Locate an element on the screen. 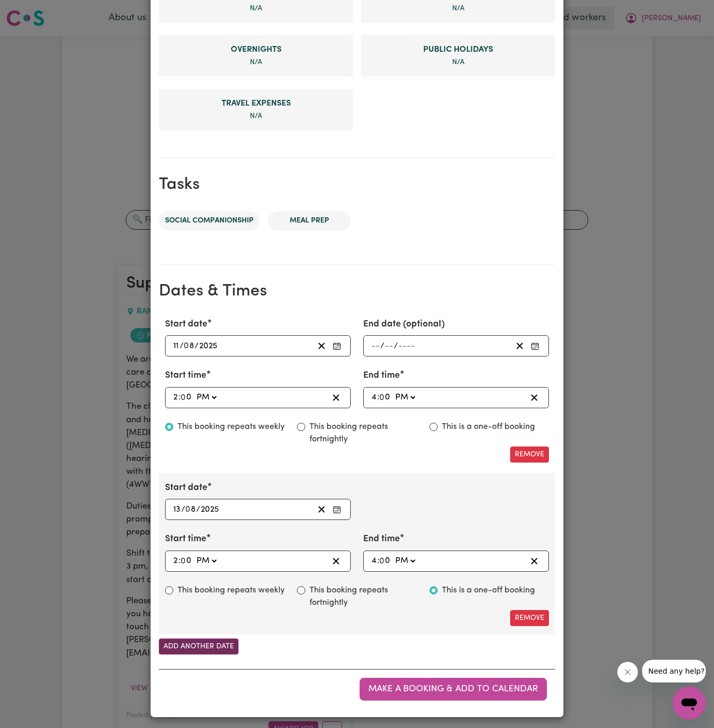  span: Travel Expense rate is located at coordinates (256, 103).